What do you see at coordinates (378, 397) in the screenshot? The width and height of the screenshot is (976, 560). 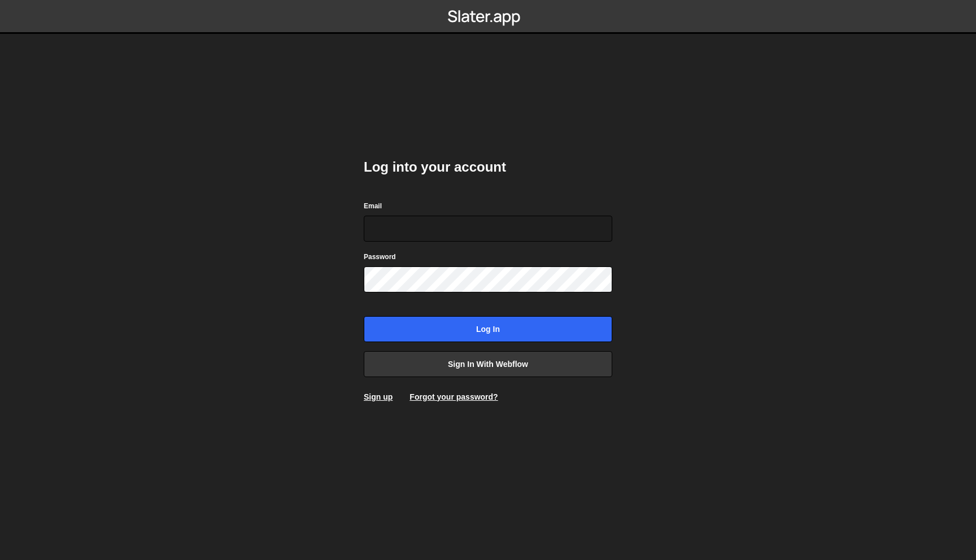 I see `a: Sign up` at bounding box center [378, 397].